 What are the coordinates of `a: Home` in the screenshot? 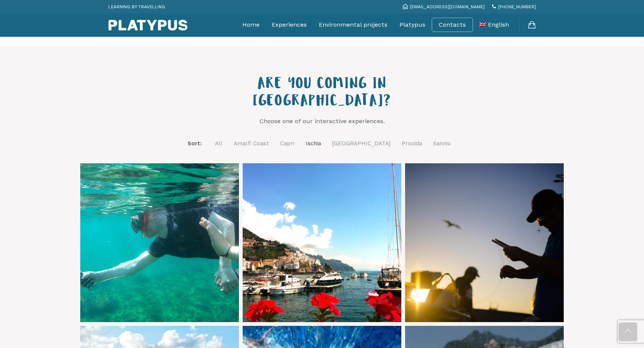 It's located at (251, 25).